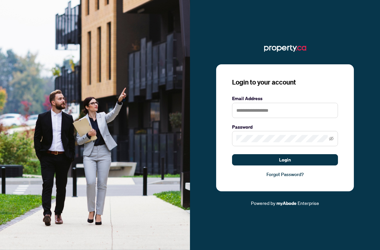 This screenshot has width=380, height=250. Describe the element at coordinates (263, 203) in the screenshot. I see `span: Powered by` at that location.